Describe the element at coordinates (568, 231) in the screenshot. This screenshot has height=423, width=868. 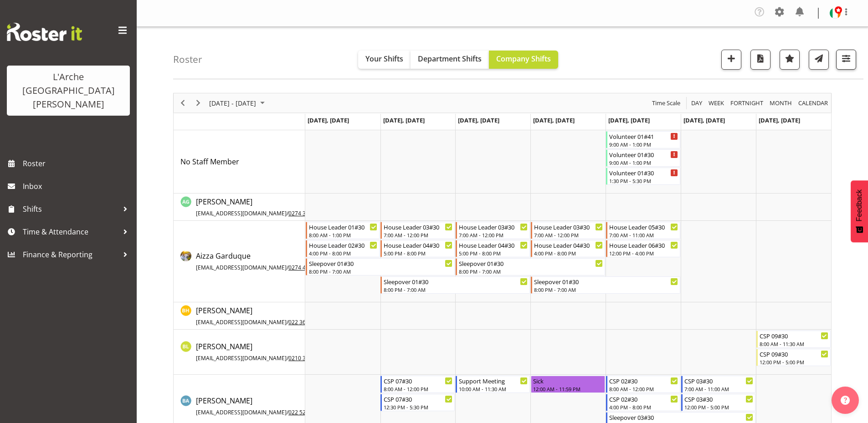
I see `div: Aizza Garduque"s event - House Leader 03#30 Begin From Thursday, July 17, 2025 at 7:00:00 AM GMT+...` at that location.